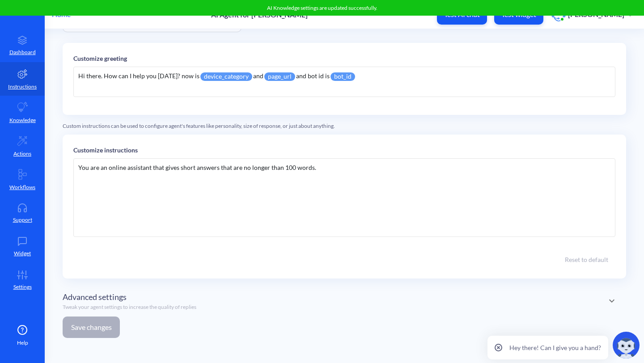  What do you see at coordinates (23, 87) in the screenshot?
I see `p: Instructions` at bounding box center [23, 87].